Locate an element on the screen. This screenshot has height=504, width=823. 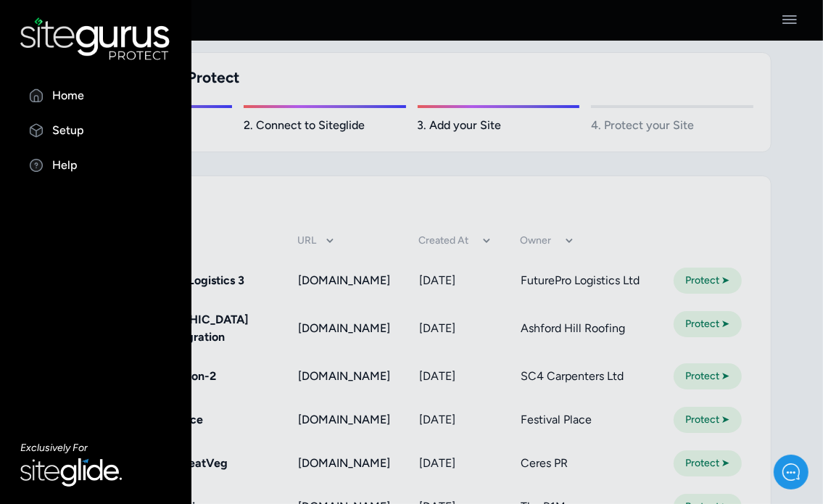
span: Messages is located at coordinates (217, 412).